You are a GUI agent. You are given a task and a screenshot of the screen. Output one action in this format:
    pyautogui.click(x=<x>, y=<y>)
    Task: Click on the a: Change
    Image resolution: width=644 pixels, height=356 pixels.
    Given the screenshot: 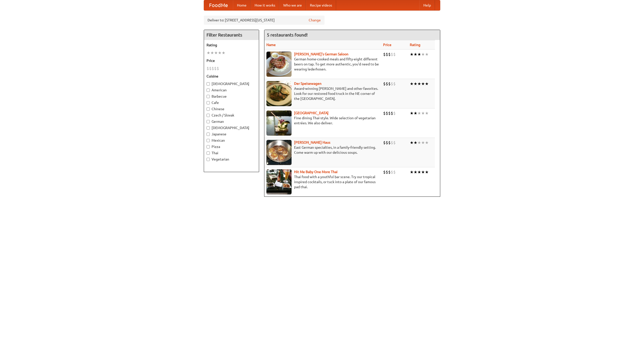 What is the action you would take?
    pyautogui.click(x=315, y=20)
    